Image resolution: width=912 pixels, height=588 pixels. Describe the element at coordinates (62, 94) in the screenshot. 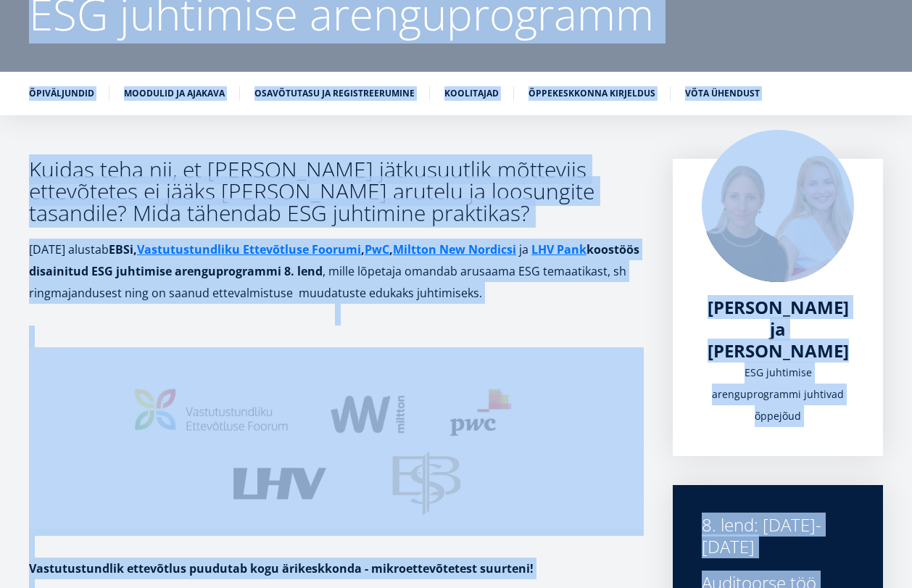

I see `a: Õpiväljundid` at that location.